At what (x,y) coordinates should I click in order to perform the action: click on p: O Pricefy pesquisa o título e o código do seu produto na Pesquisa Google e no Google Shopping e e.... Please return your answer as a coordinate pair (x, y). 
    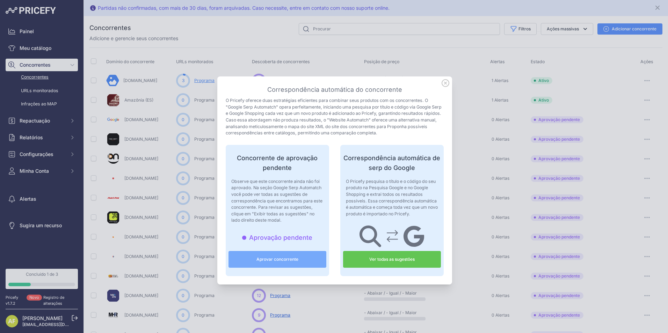
    Looking at the image, I should click on (392, 198).